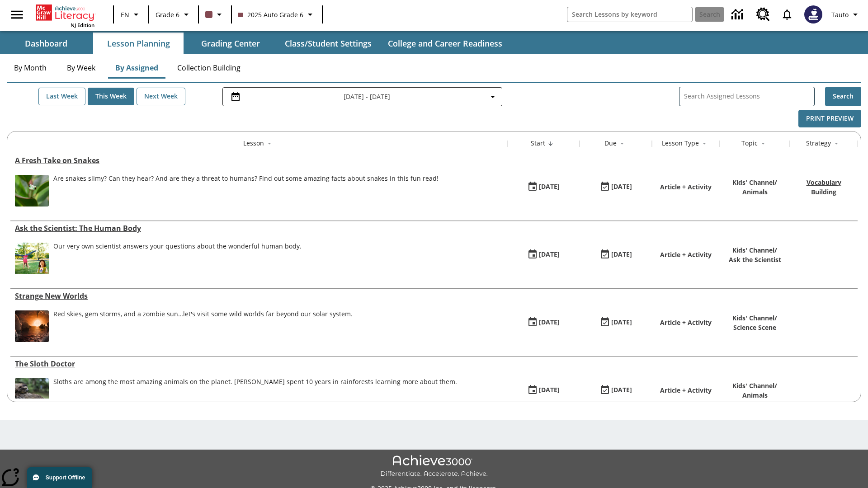 The width and height of the screenshot is (868, 488). I want to click on button: Collection Building, so click(209, 68).